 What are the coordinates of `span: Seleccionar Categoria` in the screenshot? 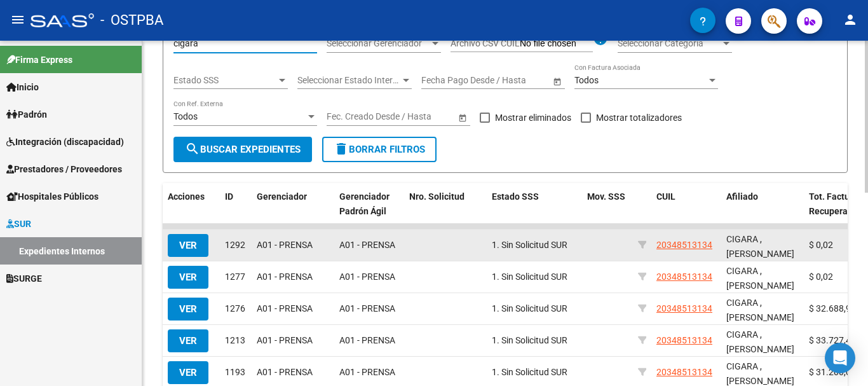 It's located at (670, 44).